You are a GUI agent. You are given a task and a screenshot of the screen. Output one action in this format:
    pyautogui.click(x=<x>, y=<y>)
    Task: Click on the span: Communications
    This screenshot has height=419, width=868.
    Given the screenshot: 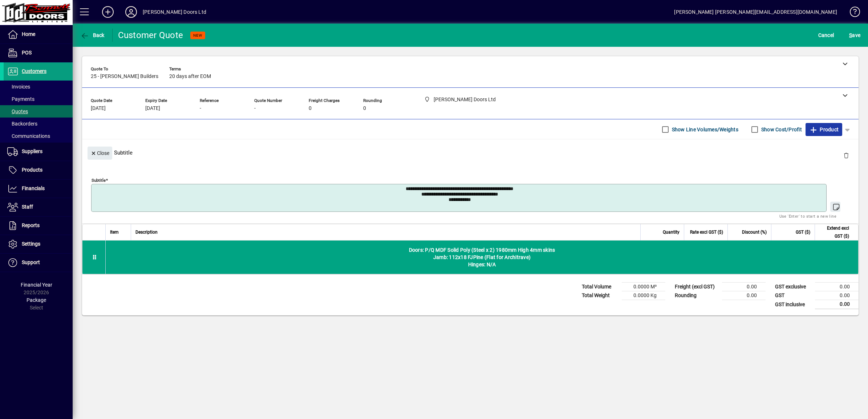 What is the action you would take?
    pyautogui.click(x=29, y=136)
    